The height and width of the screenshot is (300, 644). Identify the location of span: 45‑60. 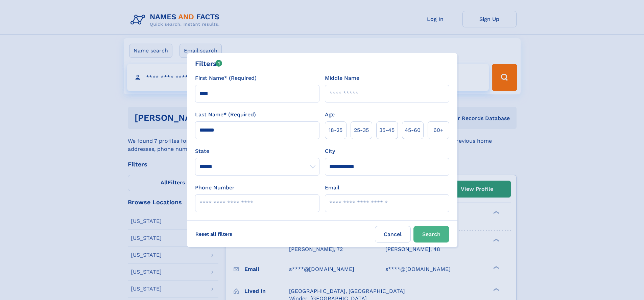
(413, 130).